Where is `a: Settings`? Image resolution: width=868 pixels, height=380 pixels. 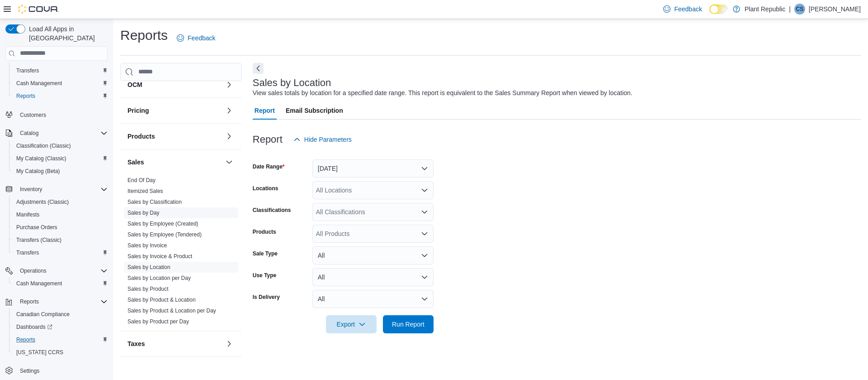 a: Settings is located at coordinates (29, 371).